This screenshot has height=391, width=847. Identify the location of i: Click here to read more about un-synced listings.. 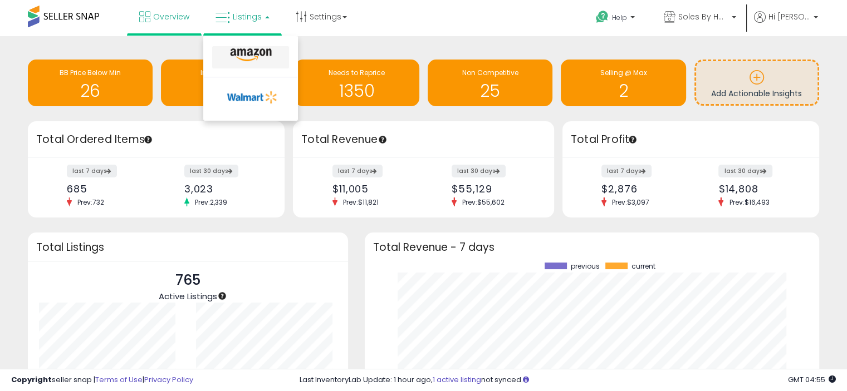
(525, 380).